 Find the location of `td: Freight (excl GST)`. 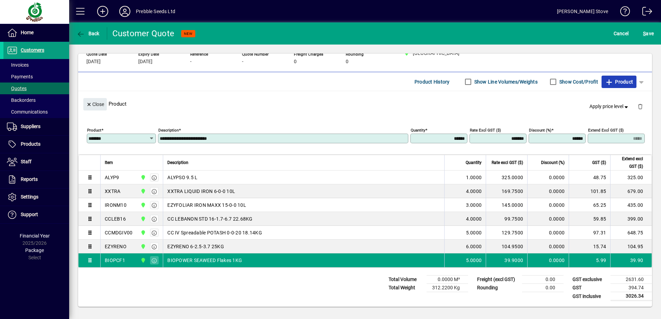

td: Freight (excl GST) is located at coordinates (497, 280).